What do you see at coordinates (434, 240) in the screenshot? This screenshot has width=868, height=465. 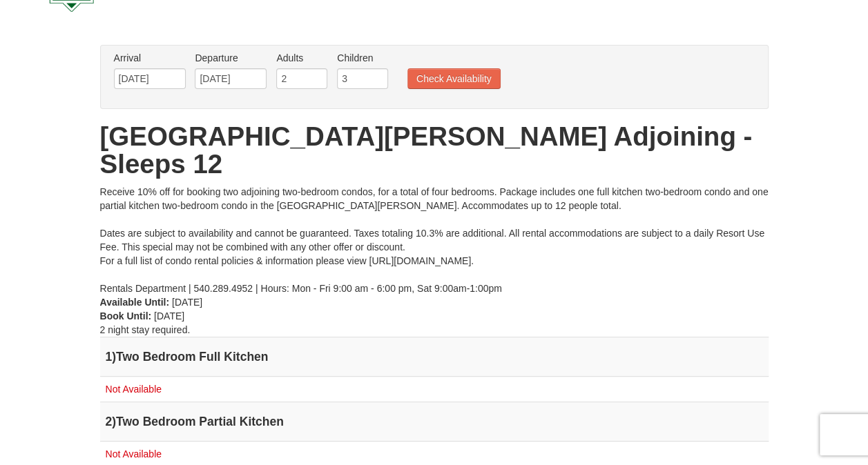 I see `div: Receive 10% off for booking two adjoining two-bedroom condos, for a total of four bedrooms. Packa...` at bounding box center [434, 240].